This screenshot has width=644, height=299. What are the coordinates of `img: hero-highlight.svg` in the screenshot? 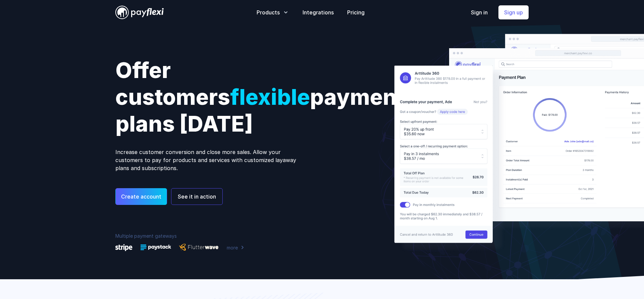 It's located at (547, 152).